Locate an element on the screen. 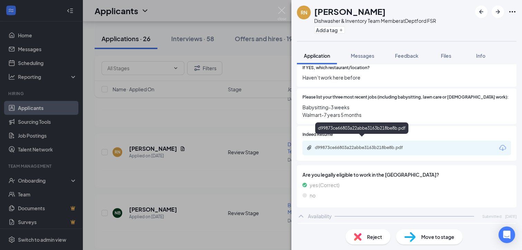  span: Move to stage is located at coordinates (438, 237).